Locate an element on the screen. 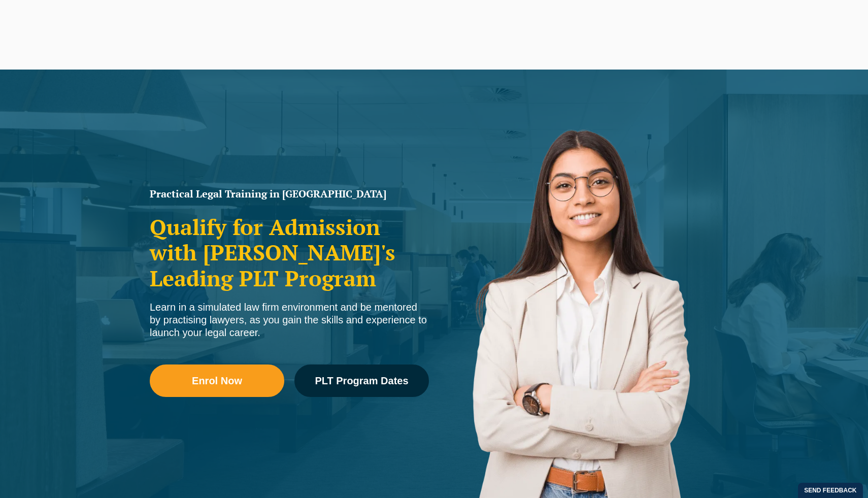 Image resolution: width=868 pixels, height=498 pixels. a: PLT Program Dates is located at coordinates (361, 381).